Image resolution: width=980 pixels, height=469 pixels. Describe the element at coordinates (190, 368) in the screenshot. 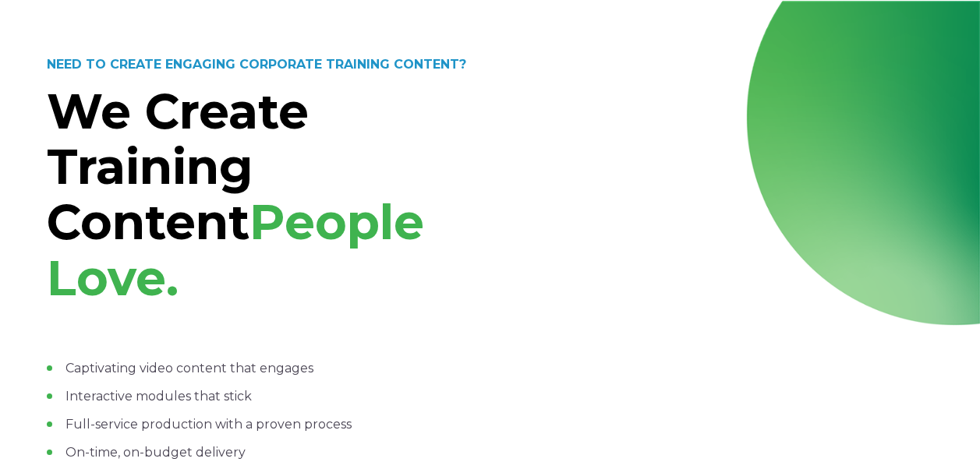

I see `span: Captivating video content that engages` at that location.